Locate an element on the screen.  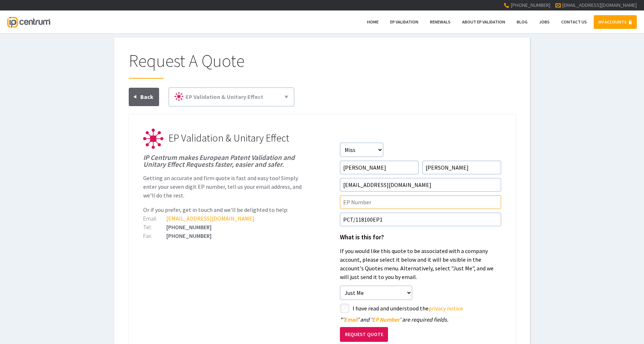
a: Contact Us is located at coordinates (573, 22).